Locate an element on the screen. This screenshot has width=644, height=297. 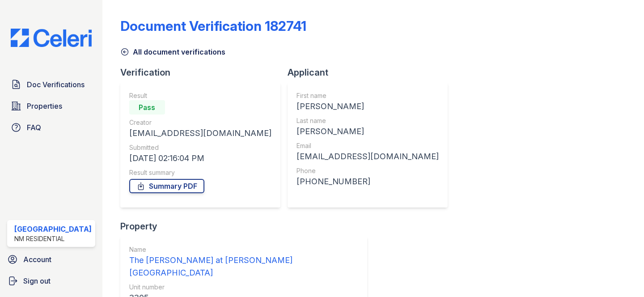
div: Property is located at coordinates (247, 226).